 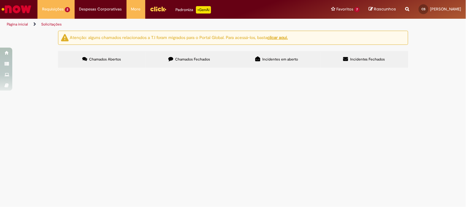 What do you see at coordinates (155, 24) in the screenshot?
I see `ul: Trilhas de página` at bounding box center [155, 24].